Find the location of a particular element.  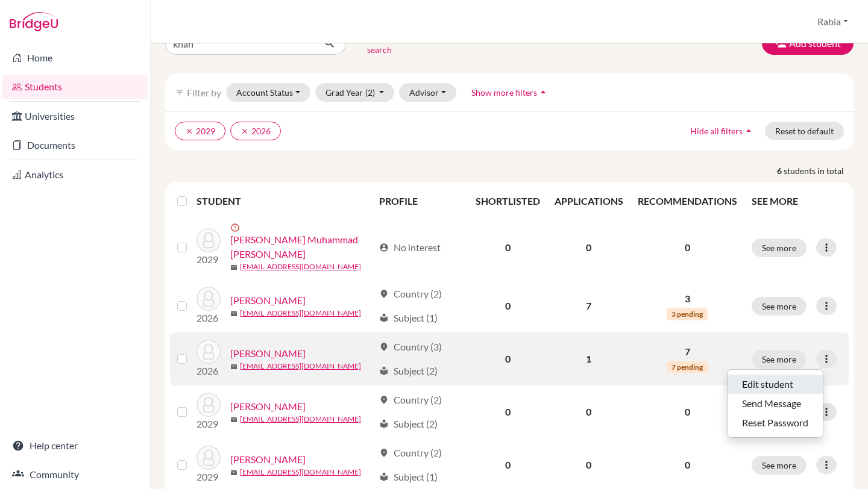

th: RECOMMENDATIONS is located at coordinates (687, 201).